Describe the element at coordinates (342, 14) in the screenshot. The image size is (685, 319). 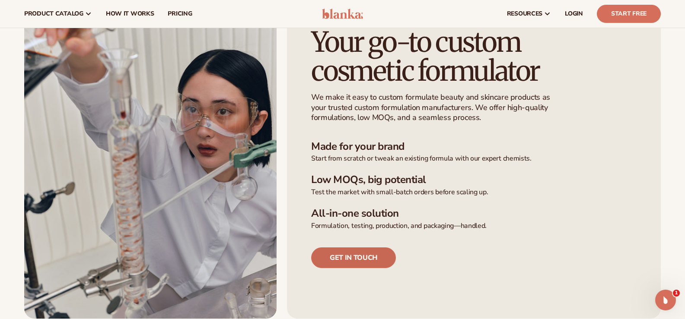
I see `a: logo` at that location.